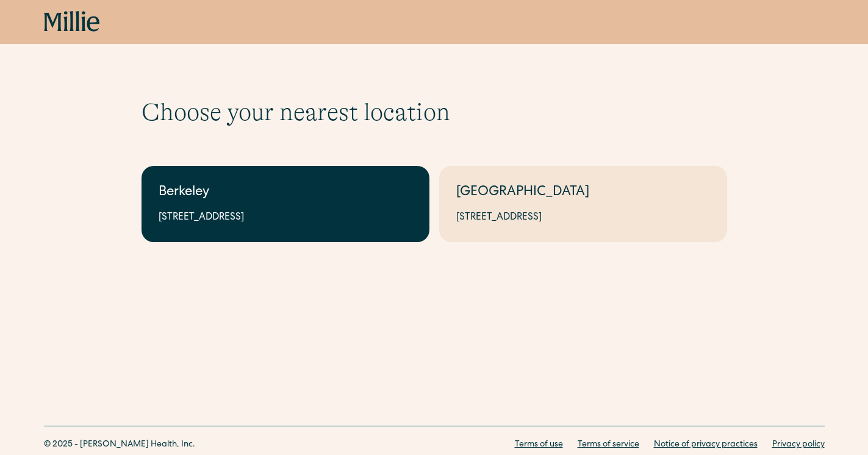 Image resolution: width=868 pixels, height=455 pixels. Describe the element at coordinates (799, 445) in the screenshot. I see `a: Privacy policy` at that location.